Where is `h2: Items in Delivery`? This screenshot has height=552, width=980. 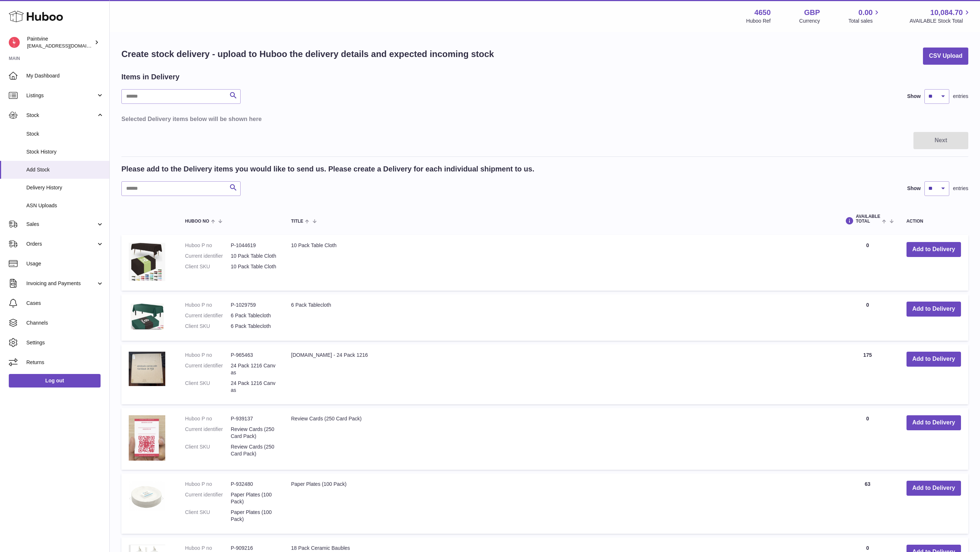 h2: Items in Delivery is located at coordinates (150, 77).